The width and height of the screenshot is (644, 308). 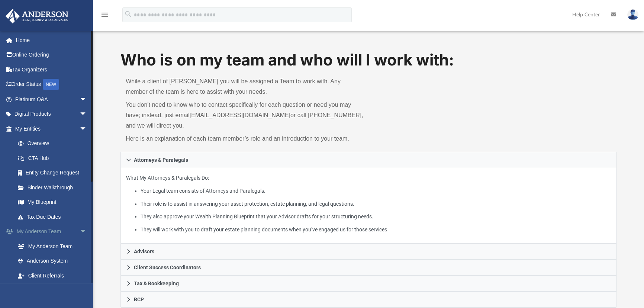 What do you see at coordinates (369, 60) in the screenshot?
I see `h1: Who is on my team and who will I work with:` at bounding box center [369, 60].